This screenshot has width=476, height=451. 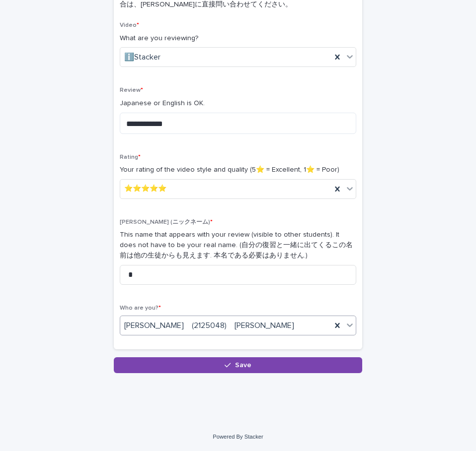 I want to click on button: Save, so click(x=238, y=365).